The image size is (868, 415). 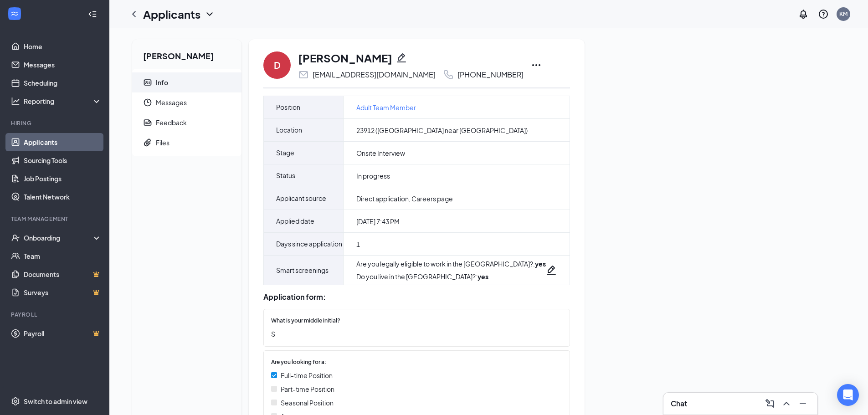 What do you see at coordinates (16, 401) in the screenshot?
I see `svg: Settings` at bounding box center [16, 401].